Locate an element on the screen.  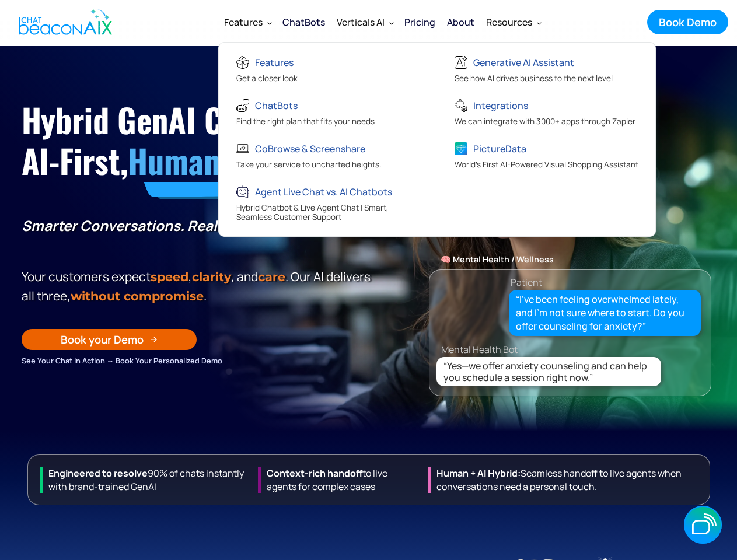
div: About is located at coordinates (461, 22).